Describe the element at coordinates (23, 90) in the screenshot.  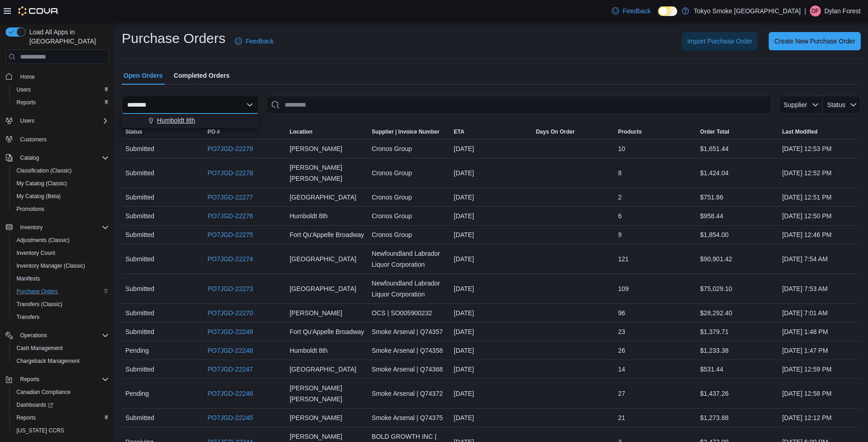
I see `span: Users` at that location.